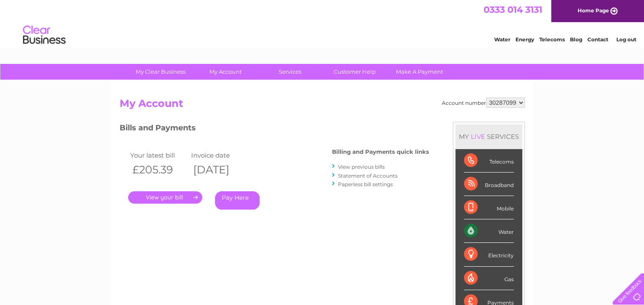  I want to click on a: Blog, so click(576, 39).